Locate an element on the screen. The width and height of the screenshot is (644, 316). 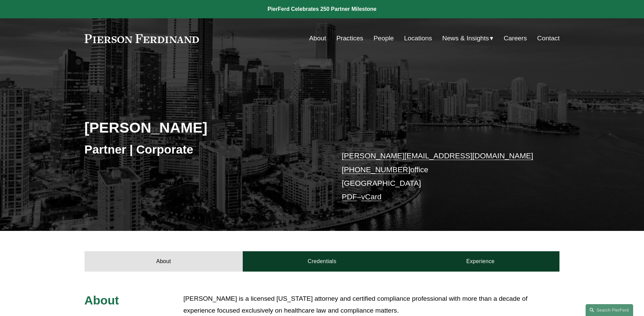
a: vCard is located at coordinates (371, 197).